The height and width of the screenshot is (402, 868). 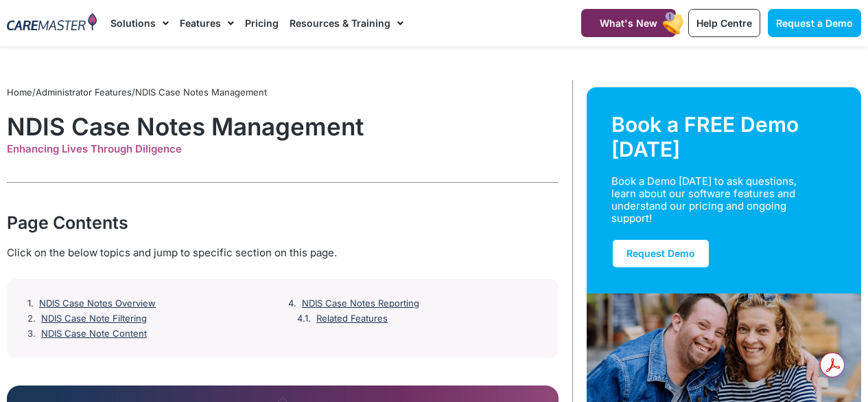 What do you see at coordinates (283, 252) in the screenshot?
I see `div: Click on the below topics and jump to specific section on this page.` at bounding box center [283, 252].